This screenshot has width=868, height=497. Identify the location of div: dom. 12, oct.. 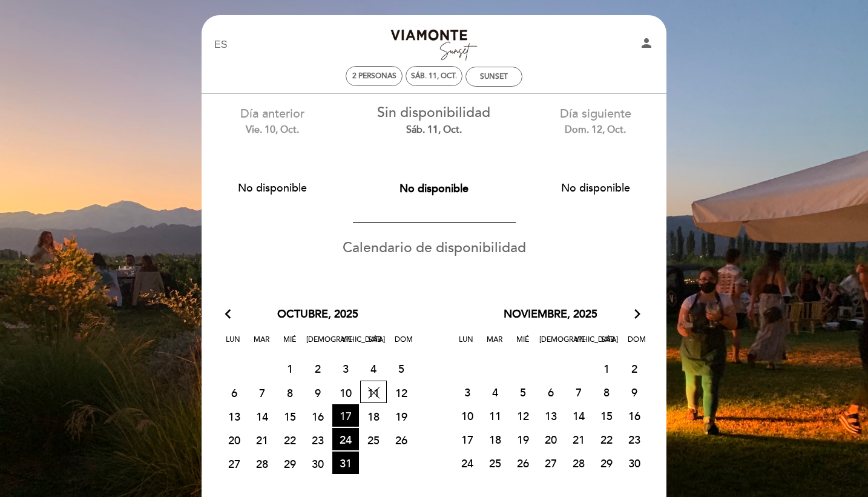
(595, 130).